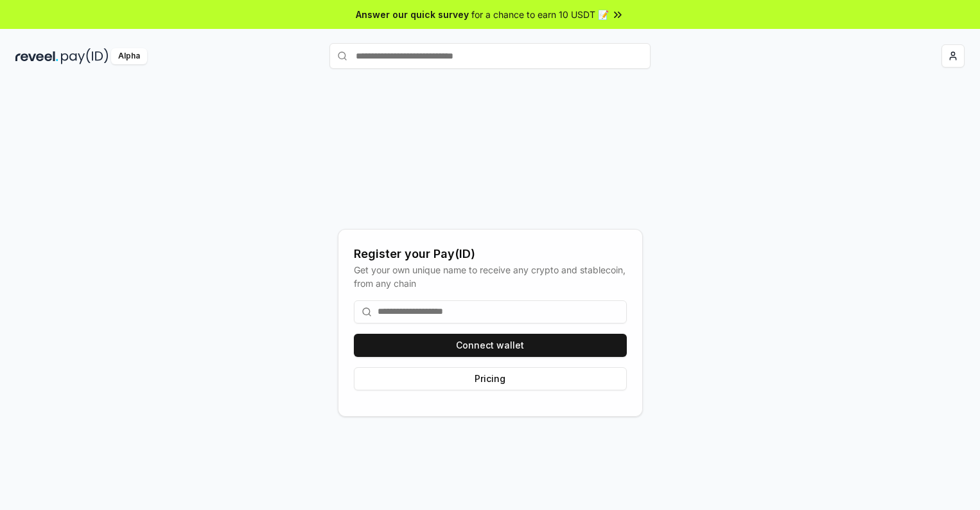 The image size is (980, 510). Describe the element at coordinates (37, 56) in the screenshot. I see `img: reveel_dark` at that location.